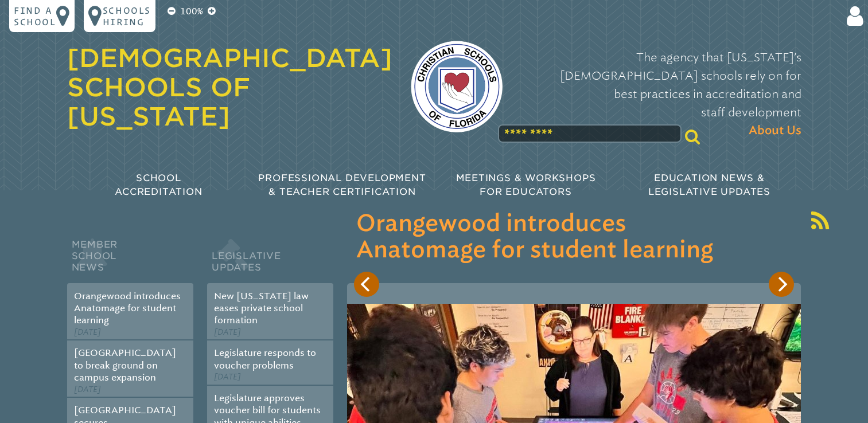  What do you see at coordinates (158, 185) in the screenshot?
I see `span: School Accreditation` at bounding box center [158, 185].